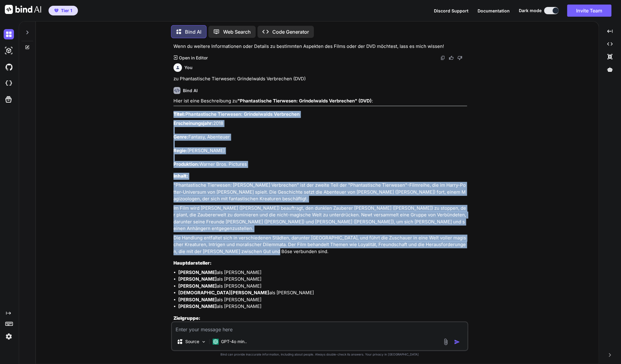 Image resolution: width=621 pixels, height=364 pixels. What do you see at coordinates (23, 9) in the screenshot?
I see `img: Bind AI` at bounding box center [23, 9].